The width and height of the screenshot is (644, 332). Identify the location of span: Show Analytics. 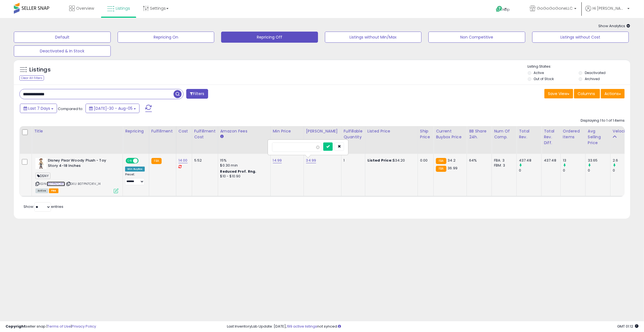
(614, 26).